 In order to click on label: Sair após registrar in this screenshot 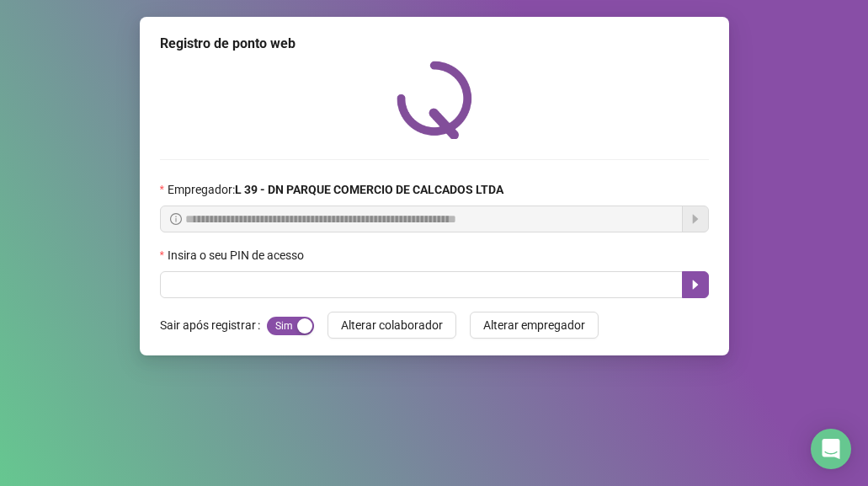, I will do `click(213, 325)`.